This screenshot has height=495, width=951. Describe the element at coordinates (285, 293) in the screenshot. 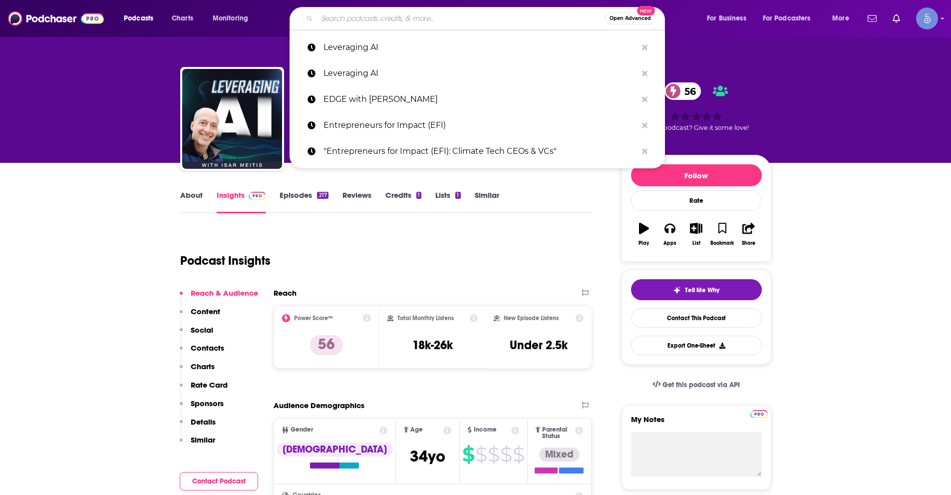

I see `h2: Reach` at that location.